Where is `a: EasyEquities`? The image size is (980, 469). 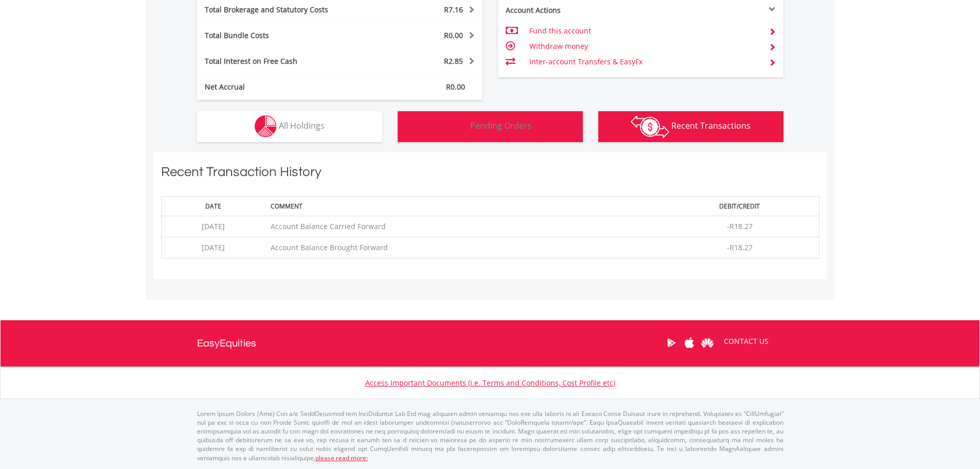
a: EasyEquities is located at coordinates (226, 344).